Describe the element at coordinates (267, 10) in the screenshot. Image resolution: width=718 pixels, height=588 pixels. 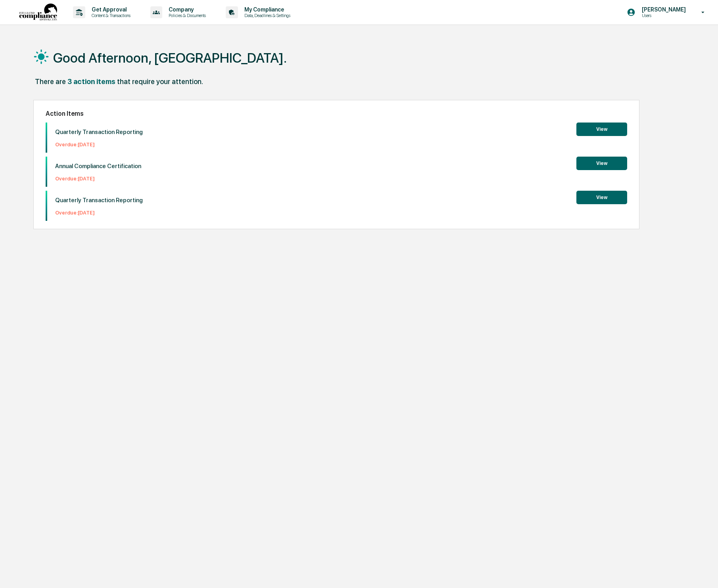
I see `p: My Compliance` at that location.